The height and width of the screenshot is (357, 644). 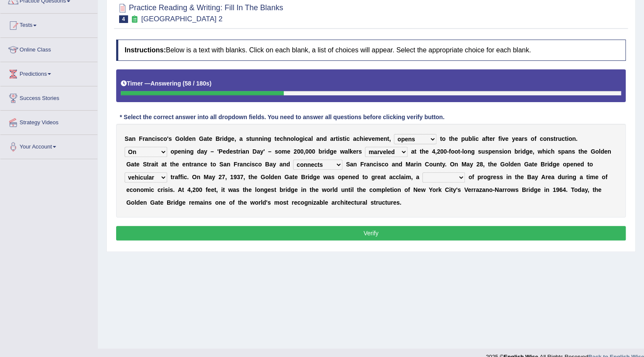 What do you see at coordinates (49, 49) in the screenshot?
I see `a: Online Class` at bounding box center [49, 49].